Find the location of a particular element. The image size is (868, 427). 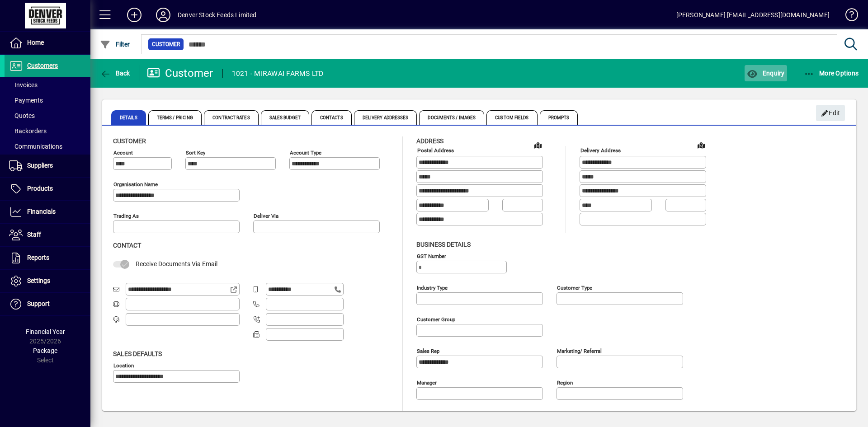

mat-label: Manager is located at coordinates (426, 382).